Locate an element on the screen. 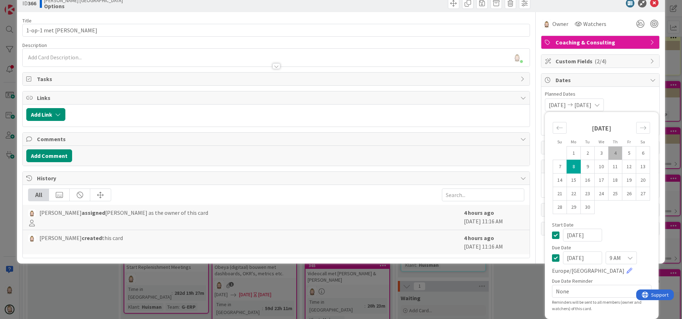  b: Options is located at coordinates (83, 6).